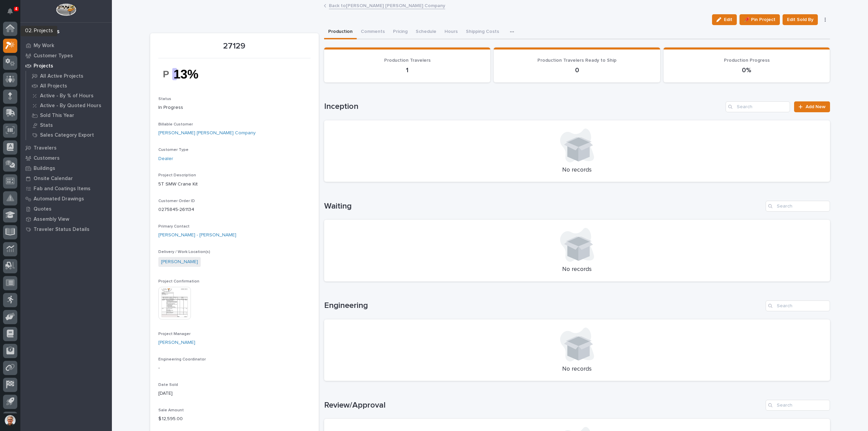  I want to click on span: Production Progress, so click(747, 61).